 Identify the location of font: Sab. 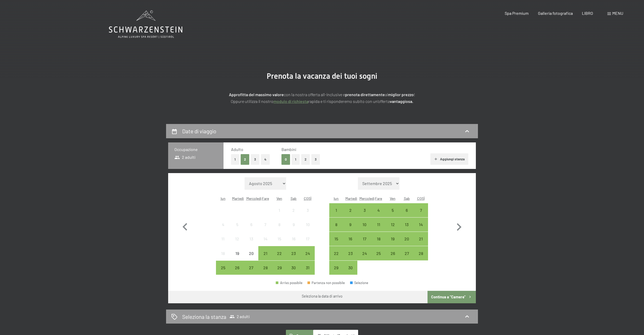
(293, 198).